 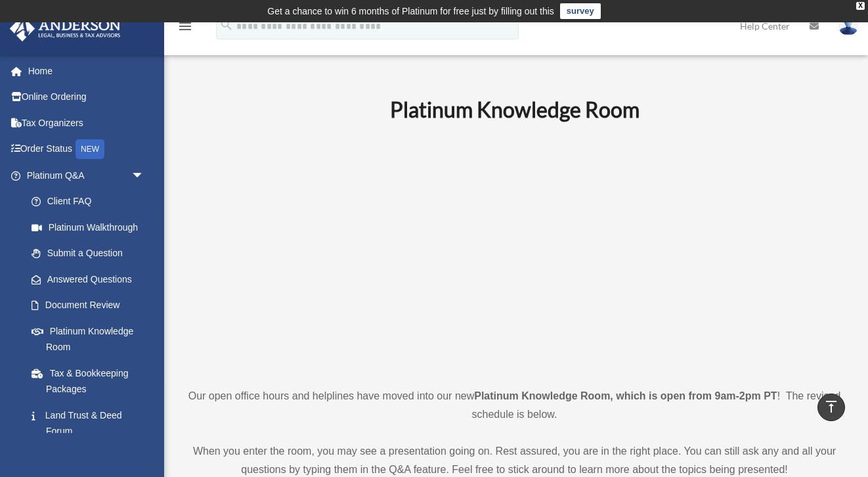 What do you see at coordinates (144, 176) in the screenshot?
I see `span: arrow_drop_down` at bounding box center [144, 176].